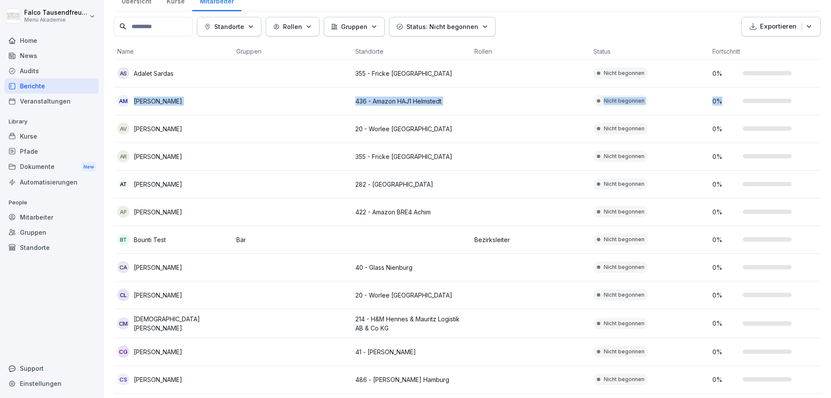  What do you see at coordinates (51, 232) in the screenshot?
I see `a: Gruppen` at bounding box center [51, 232].